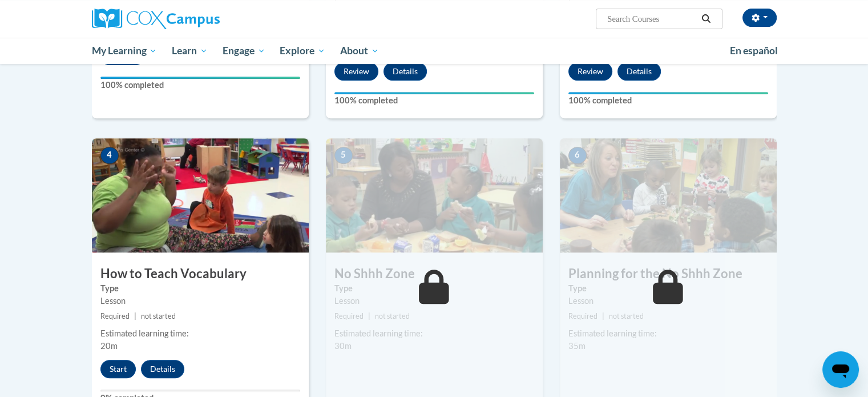 The width and height of the screenshot is (868, 397). What do you see at coordinates (302, 51) in the screenshot?
I see `span: Explore` at bounding box center [302, 51].